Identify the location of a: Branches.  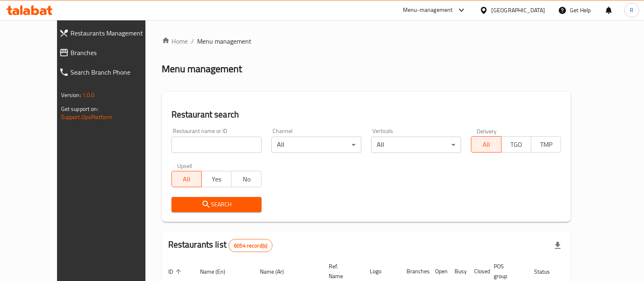
(108, 53).